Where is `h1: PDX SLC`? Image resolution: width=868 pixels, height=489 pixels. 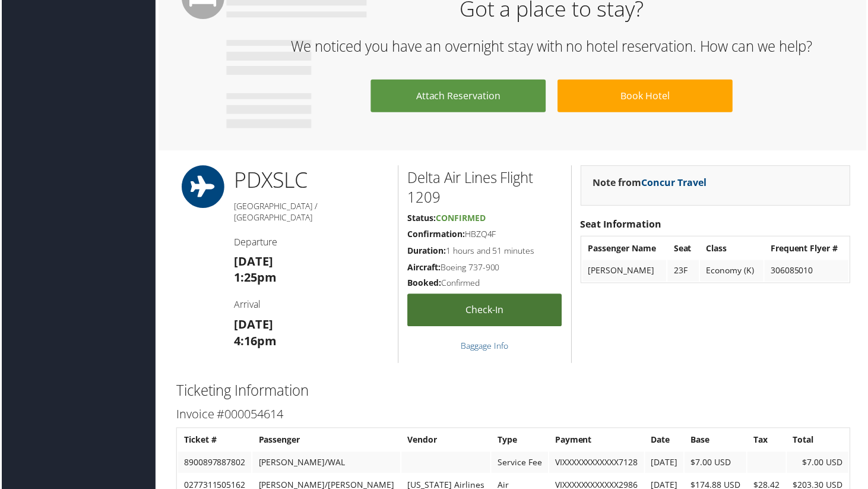 h1: PDX SLC is located at coordinates (310, 181).